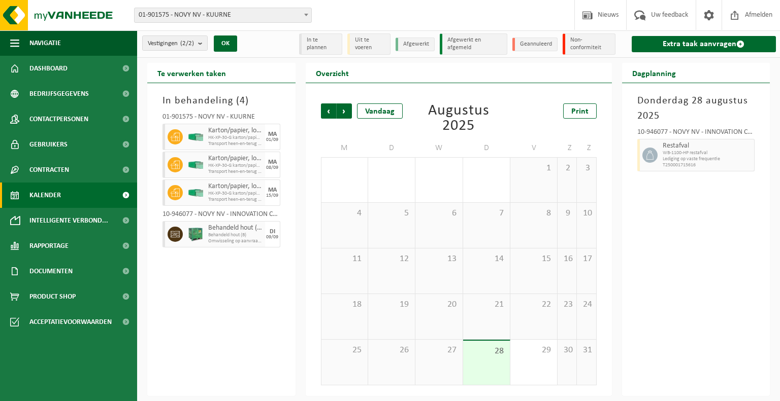 The height and width of the screenshot is (401, 780). I want to click on span: 14, so click(486, 259).